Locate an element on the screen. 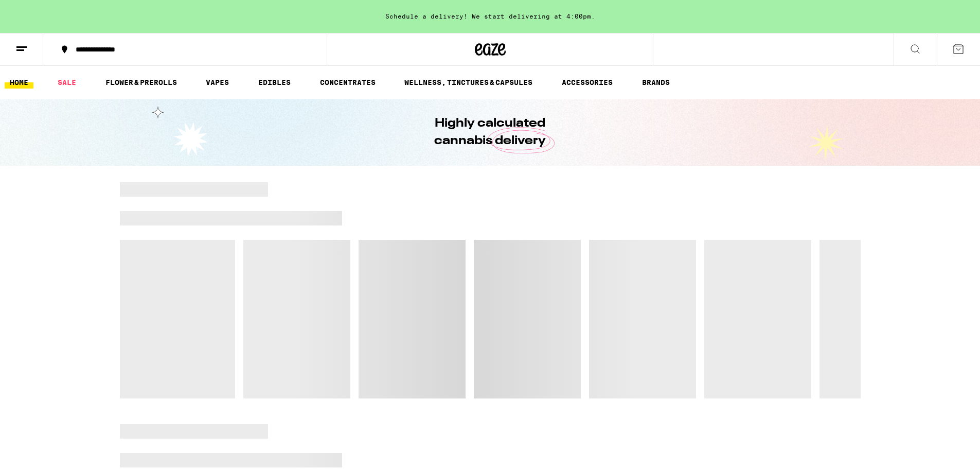 The image size is (980, 469). a: VAPES is located at coordinates (217, 82).